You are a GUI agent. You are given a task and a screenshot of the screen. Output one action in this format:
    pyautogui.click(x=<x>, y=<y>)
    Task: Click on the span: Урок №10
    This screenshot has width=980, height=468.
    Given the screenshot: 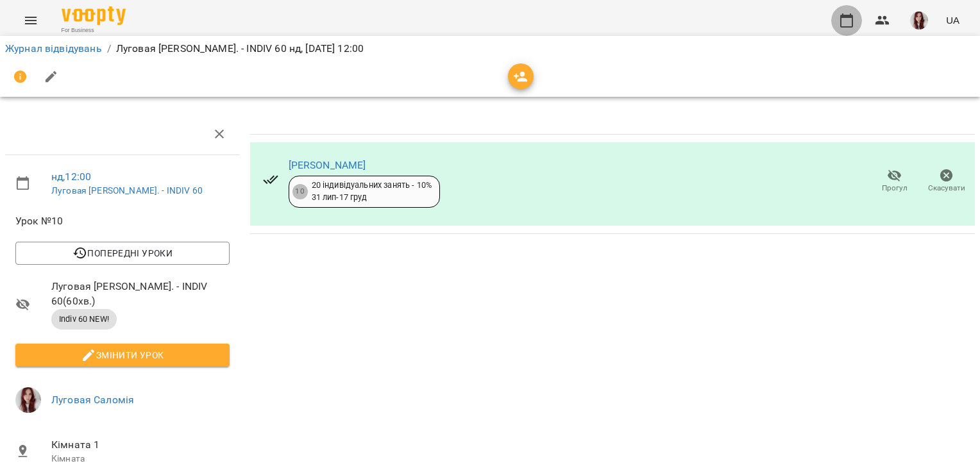 What is the action you would take?
    pyautogui.click(x=122, y=221)
    